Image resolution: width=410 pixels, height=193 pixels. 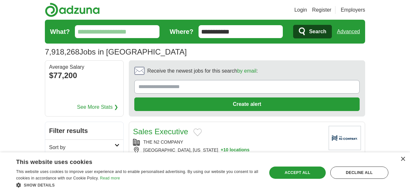 What do you see at coordinates (202, 71) in the screenshot?
I see `span: Receive the newest jobs for this search :` at bounding box center [202, 71].